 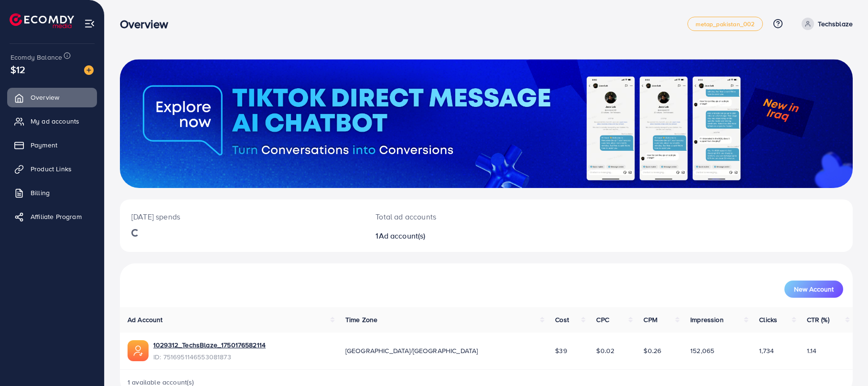 I want to click on span: 1.14, so click(x=811, y=351).